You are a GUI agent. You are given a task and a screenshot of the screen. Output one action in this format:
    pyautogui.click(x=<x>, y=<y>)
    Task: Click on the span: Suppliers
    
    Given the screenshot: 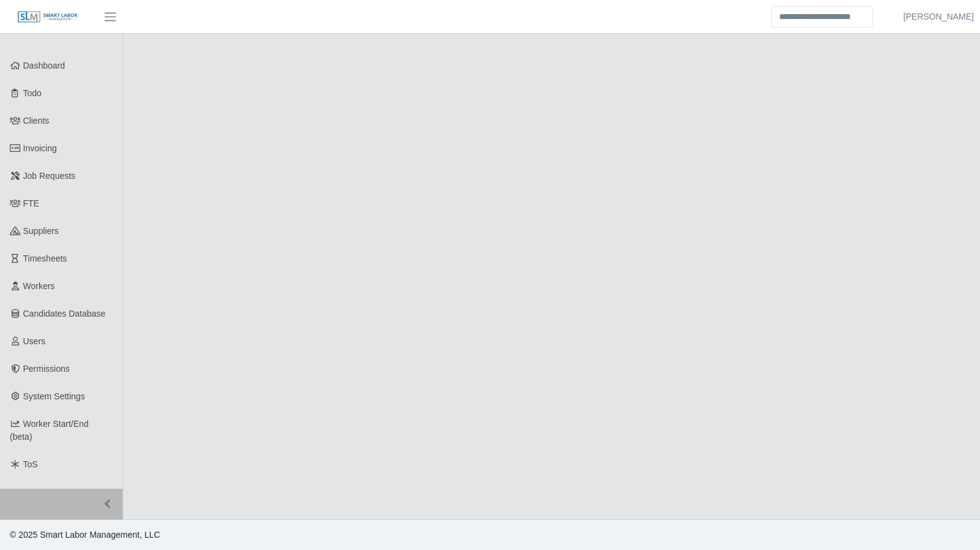 What is the action you would take?
    pyautogui.click(x=41, y=231)
    